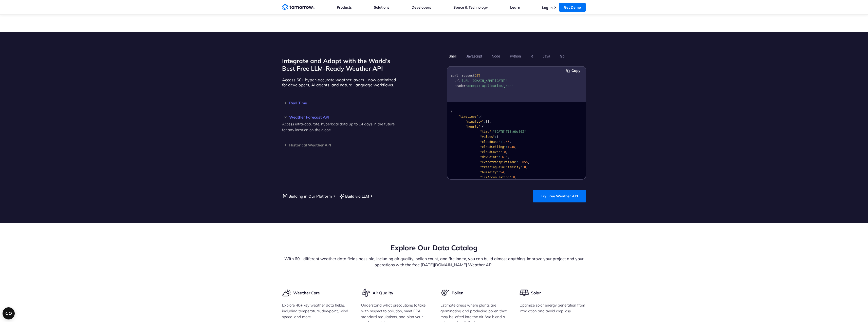 This screenshot has height=322, width=868. What do you see at coordinates (8, 314) in the screenshot?
I see `button: Open CMP widget` at bounding box center [8, 314].